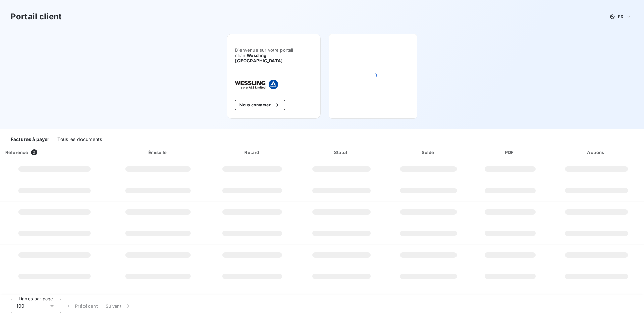  Describe the element at coordinates (34, 153) in the screenshot. I see `span: 0` at that location.